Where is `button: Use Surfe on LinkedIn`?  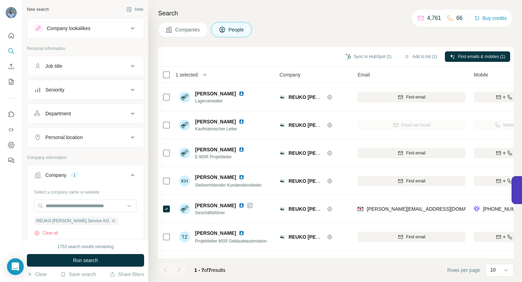 button: Use Surfe on LinkedIn is located at coordinates (11, 114).